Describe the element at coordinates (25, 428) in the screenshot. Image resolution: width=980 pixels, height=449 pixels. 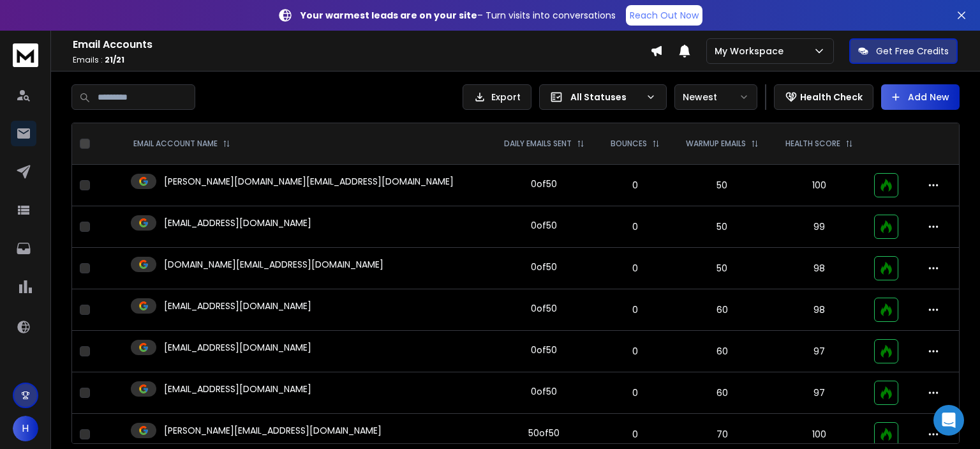
I see `button: H` at that location.